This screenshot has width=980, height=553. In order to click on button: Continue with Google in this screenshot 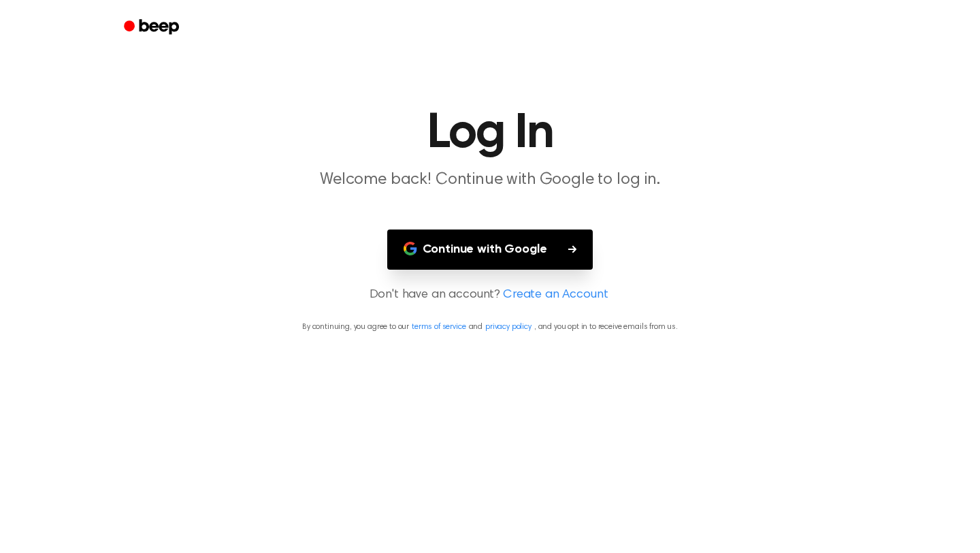, I will do `click(490, 249)`.